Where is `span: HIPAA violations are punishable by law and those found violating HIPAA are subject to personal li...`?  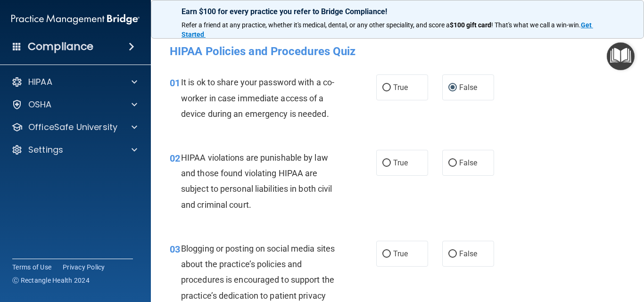 span: HIPAA violations are punishable by law and those found violating HIPAA are subject to personal li... is located at coordinates (257, 181).